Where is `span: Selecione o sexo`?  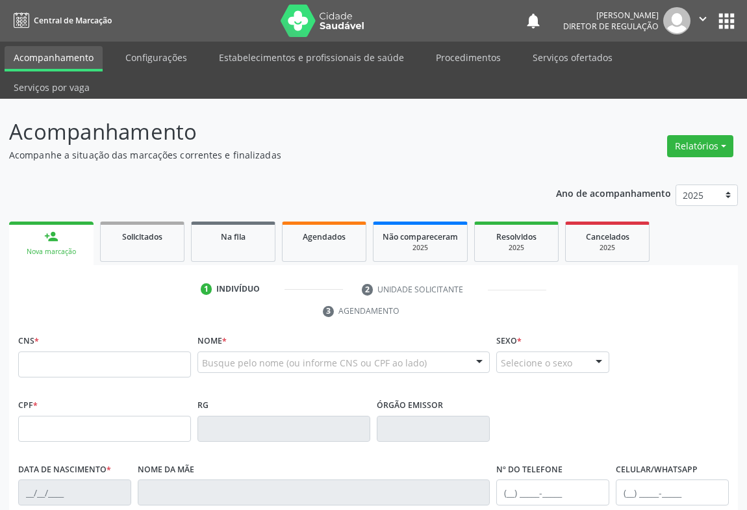 span: Selecione o sexo is located at coordinates (536, 362).